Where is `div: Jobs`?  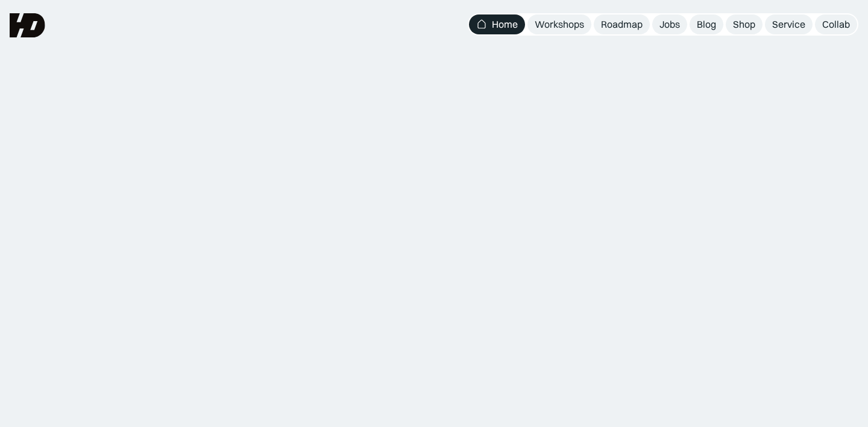
div: Jobs is located at coordinates (669, 24).